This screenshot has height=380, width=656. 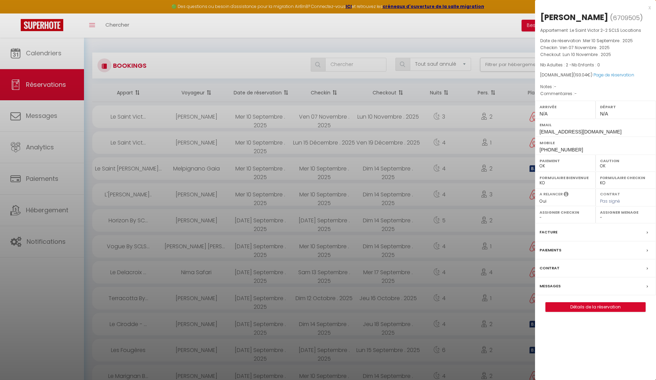 What do you see at coordinates (550, 250) in the screenshot?
I see `label: Paiements` at bounding box center [550, 250].